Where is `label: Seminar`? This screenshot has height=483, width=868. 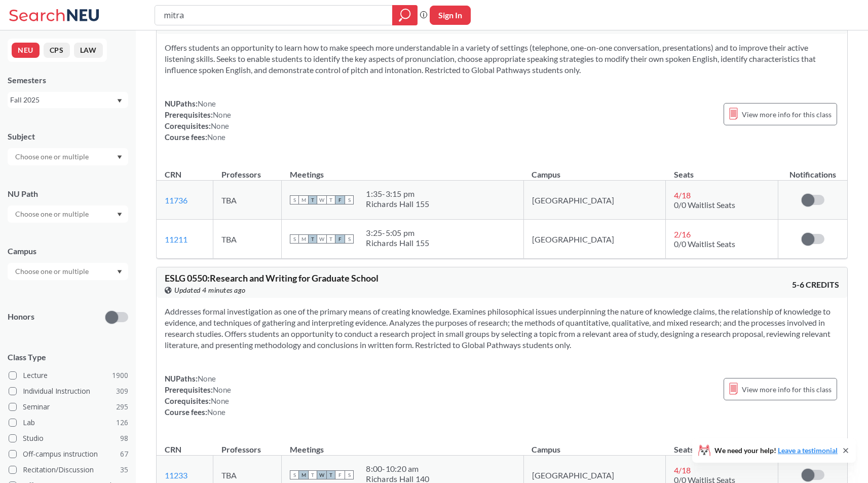 label: Seminar is located at coordinates (69, 407).